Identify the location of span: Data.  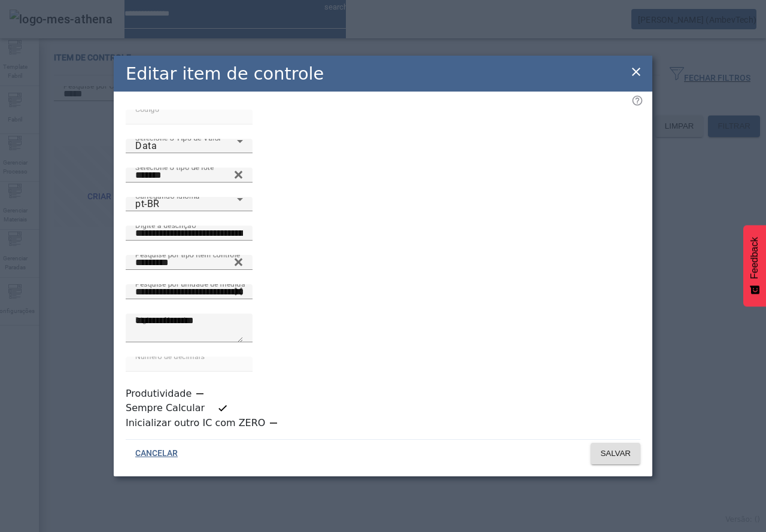
(146, 145).